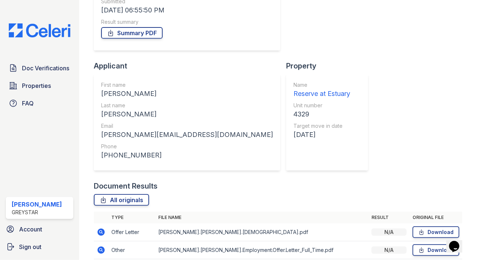 The height and width of the screenshot is (260, 477). I want to click on div: Result summary, so click(187, 22).